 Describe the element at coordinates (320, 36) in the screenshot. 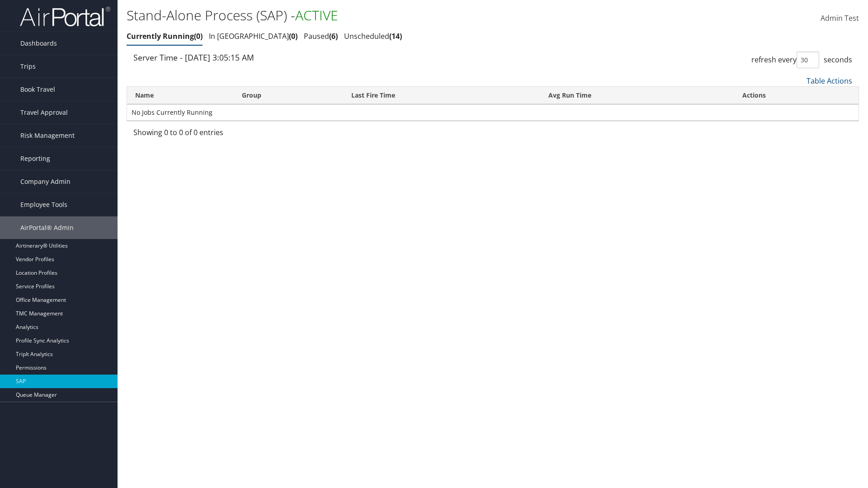

I see `a: Paused6` at that location.